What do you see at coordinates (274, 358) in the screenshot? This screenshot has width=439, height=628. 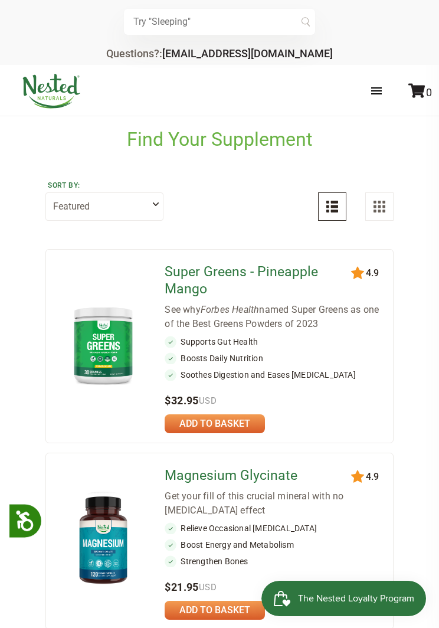 I see `li: Boosts Daily Nutrition` at bounding box center [274, 358].